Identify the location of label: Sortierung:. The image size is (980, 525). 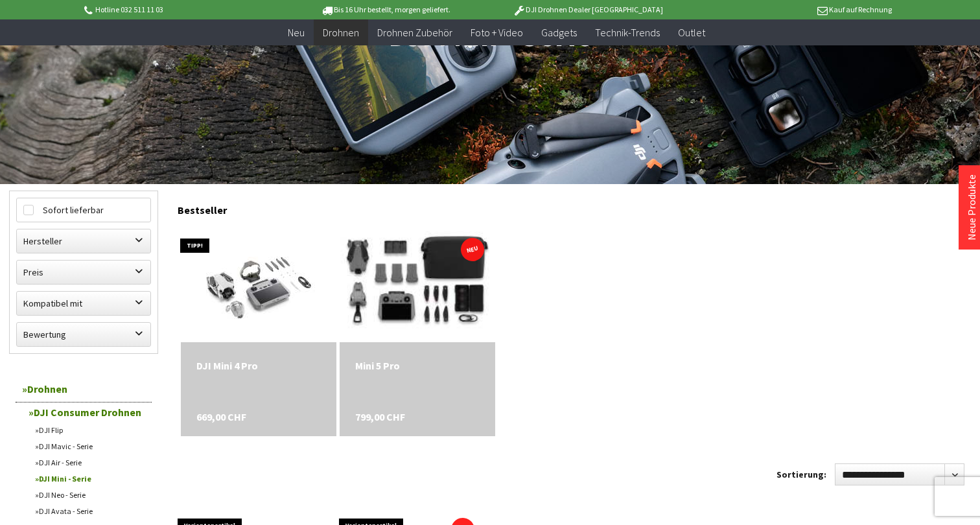
(801, 475).